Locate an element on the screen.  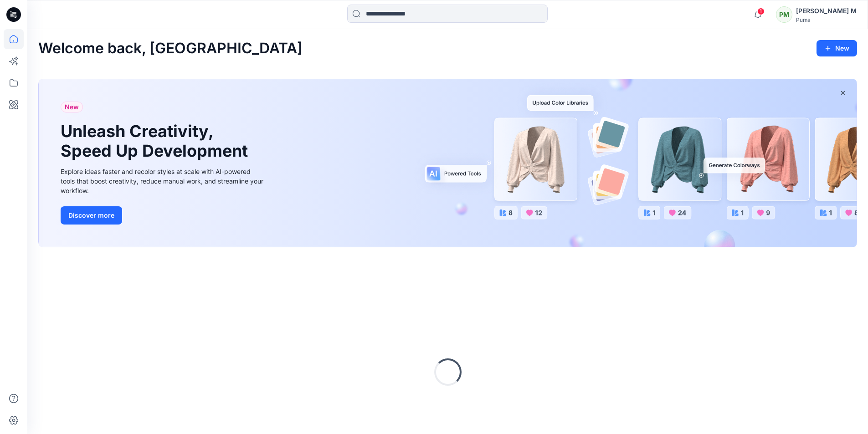
a: Discover more is located at coordinates (163, 216).